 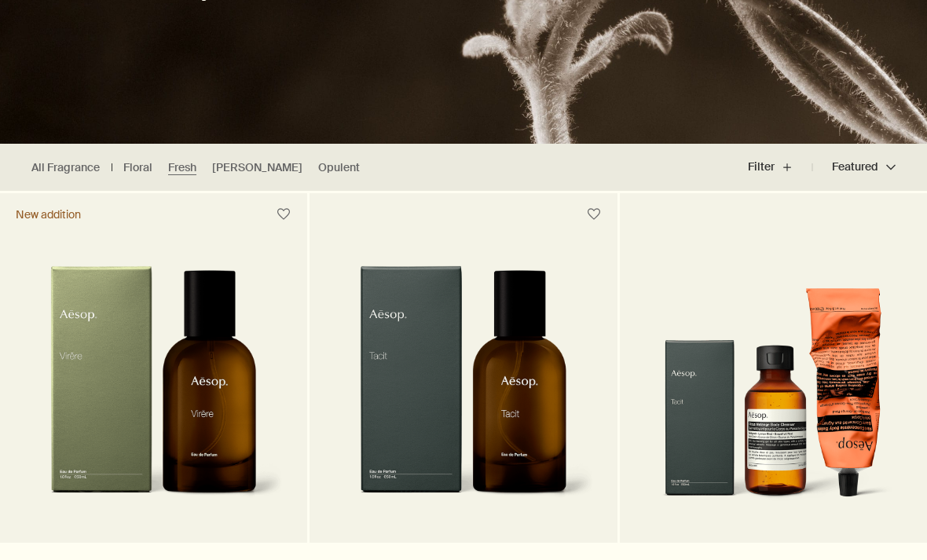 What do you see at coordinates (780, 167) in the screenshot?
I see `button: Filter` at bounding box center [780, 167].